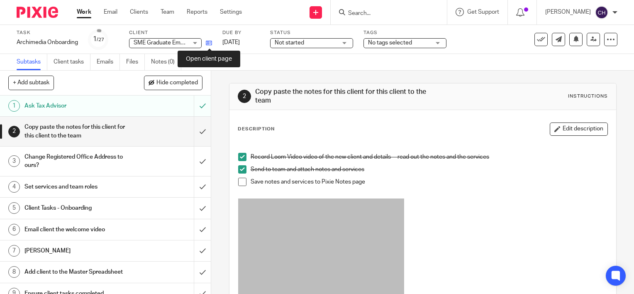  What do you see at coordinates (578, 129) in the screenshot?
I see `button: Edit description` at bounding box center [578, 129].